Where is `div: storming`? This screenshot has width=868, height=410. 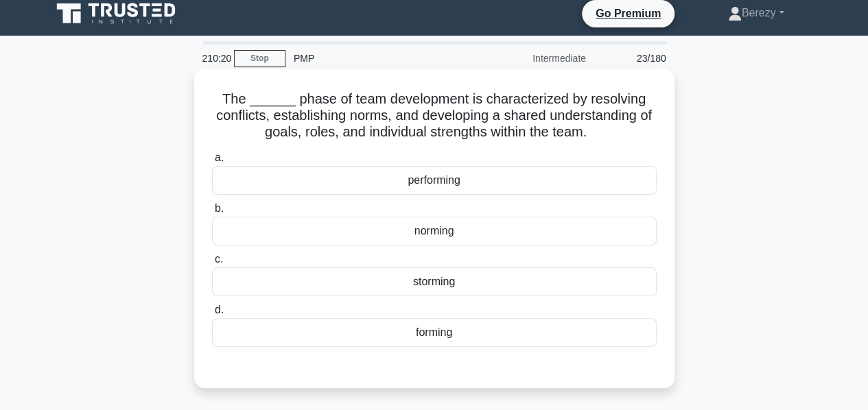
div: storming is located at coordinates (434, 281).